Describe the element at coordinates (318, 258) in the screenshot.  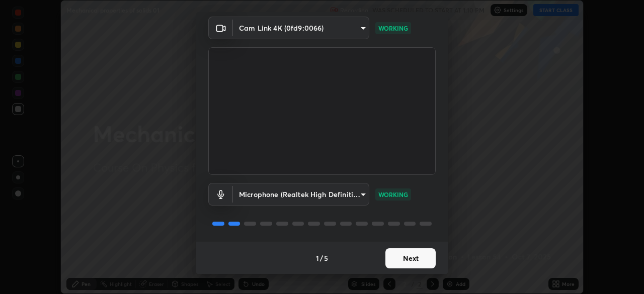
I see `h4: 1` at that location.